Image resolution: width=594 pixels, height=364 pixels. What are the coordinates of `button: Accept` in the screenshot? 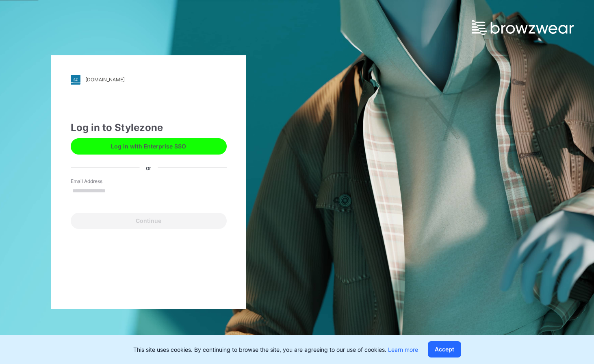 It's located at (445, 349).